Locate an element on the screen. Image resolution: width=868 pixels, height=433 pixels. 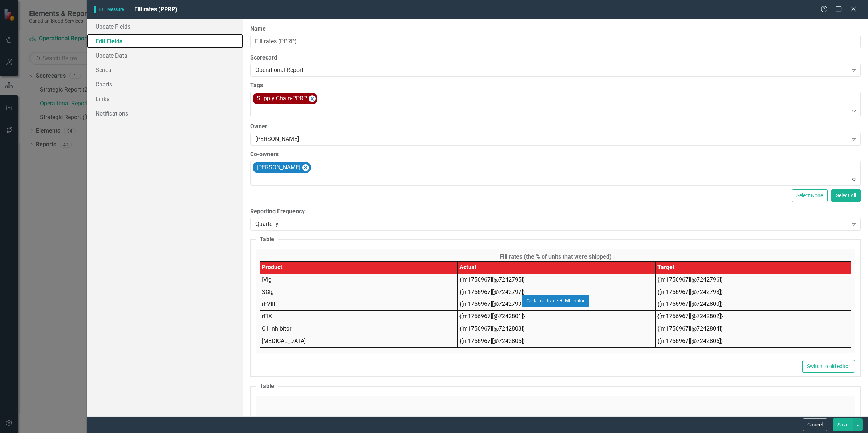
a: Charts is located at coordinates (165, 84).